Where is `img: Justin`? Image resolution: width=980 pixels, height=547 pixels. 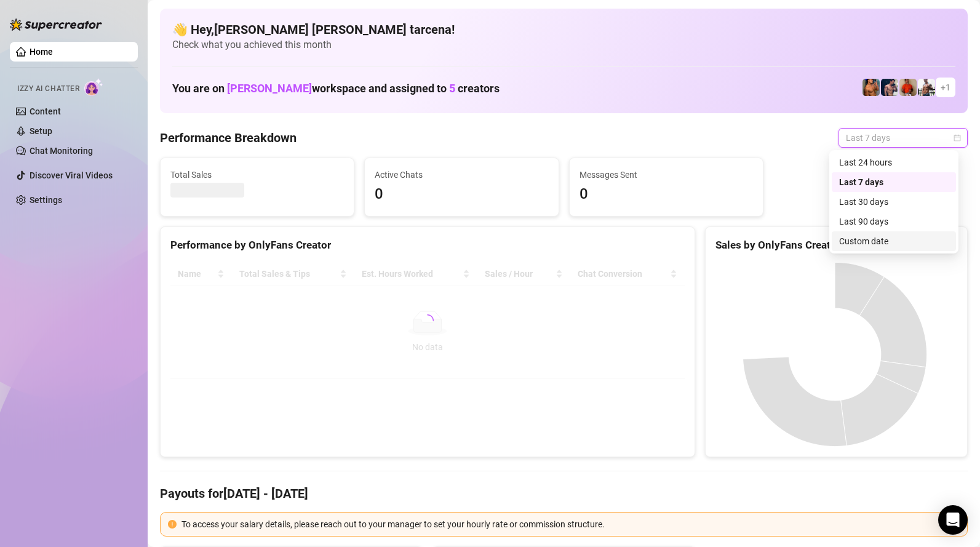 img: Justin is located at coordinates (907, 87).